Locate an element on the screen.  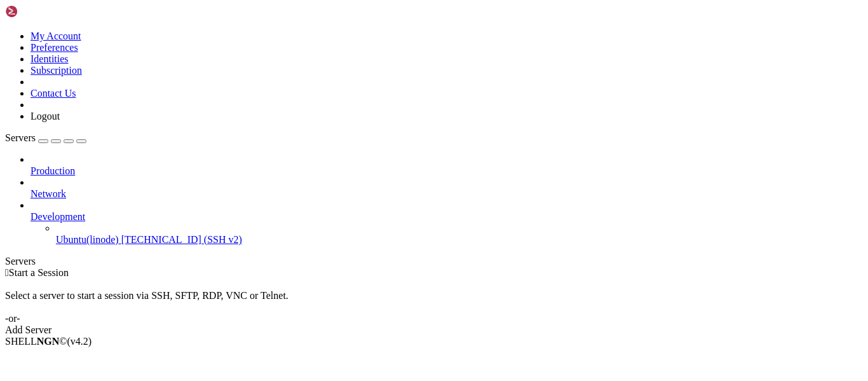
a: Preferences is located at coordinates (54, 47).